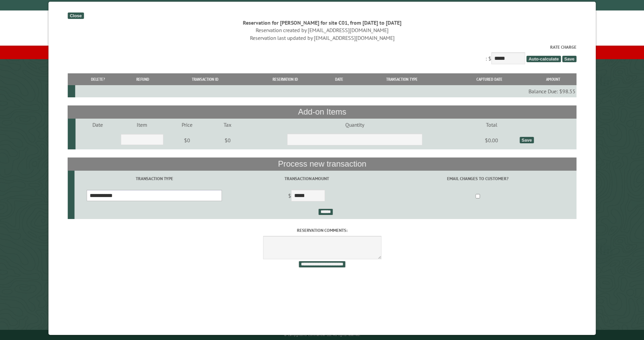  What do you see at coordinates (322, 47) in the screenshot?
I see `label: Rate Charge` at bounding box center [322, 47].